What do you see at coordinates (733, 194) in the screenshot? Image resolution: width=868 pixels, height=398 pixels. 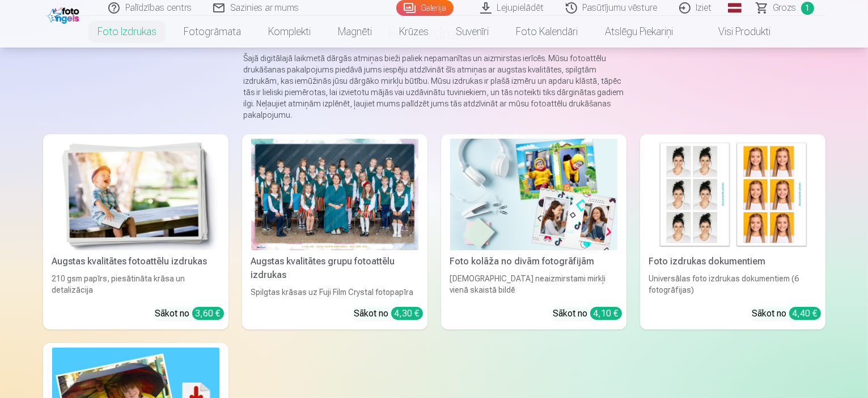 I see `img: Foto izdrukas dokumentiem` at bounding box center [733, 194].